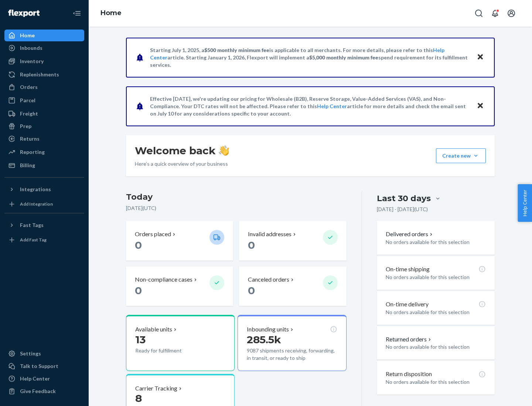 The image size is (532, 406). What do you see at coordinates (410, 339) in the screenshot?
I see `p: Returned orders` at bounding box center [410, 339].